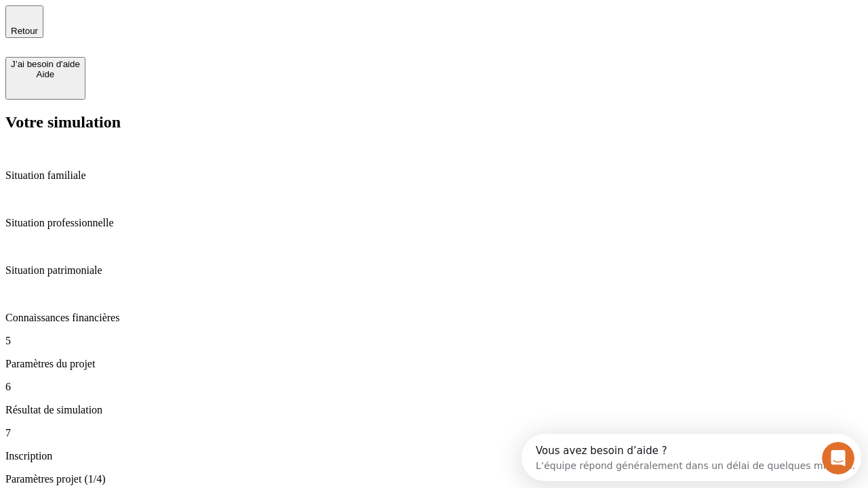 The image size is (868, 488). What do you see at coordinates (25, 30) in the screenshot?
I see `span: Retour` at bounding box center [25, 30].